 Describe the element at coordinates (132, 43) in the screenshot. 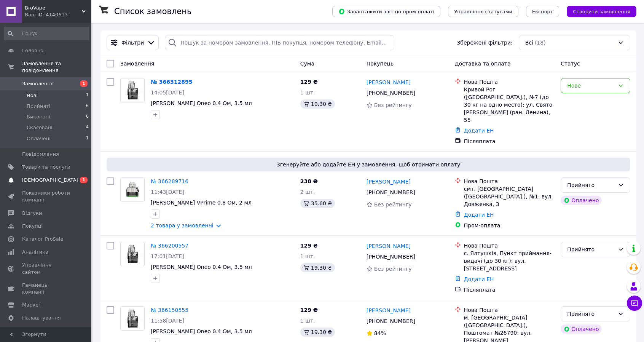

I see `span: Фільтри` at that location.